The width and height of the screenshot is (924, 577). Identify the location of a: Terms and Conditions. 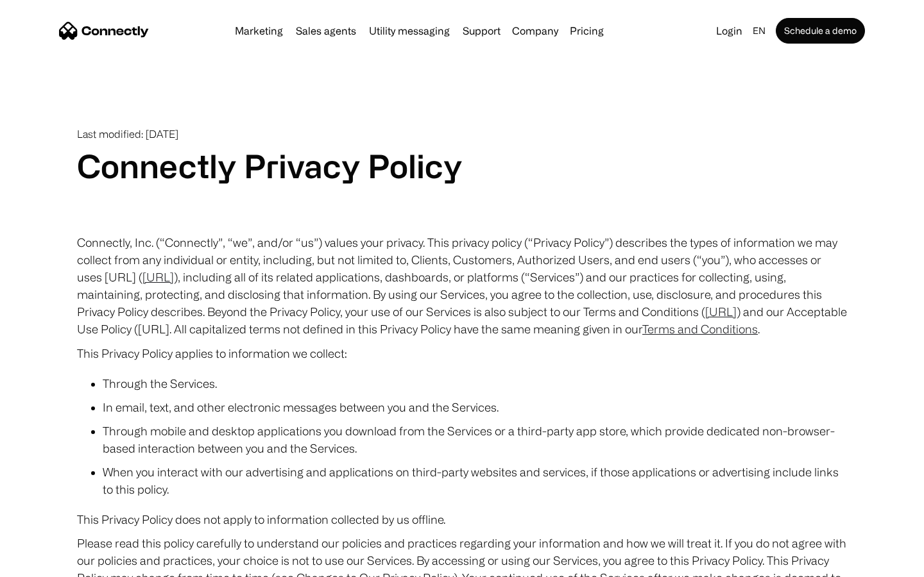
(700, 329).